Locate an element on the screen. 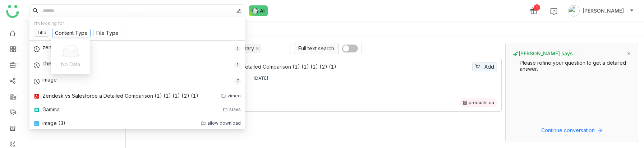 The width and height of the screenshot is (644, 148). p: No Data is located at coordinates (70, 64).